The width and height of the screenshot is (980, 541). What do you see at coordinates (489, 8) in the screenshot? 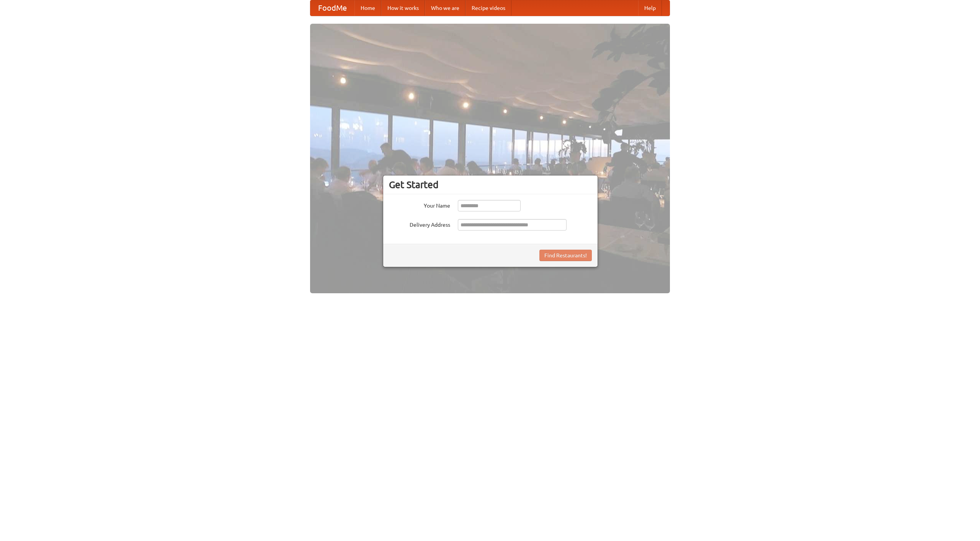
I see `a: Recipe videos` at bounding box center [489, 8].